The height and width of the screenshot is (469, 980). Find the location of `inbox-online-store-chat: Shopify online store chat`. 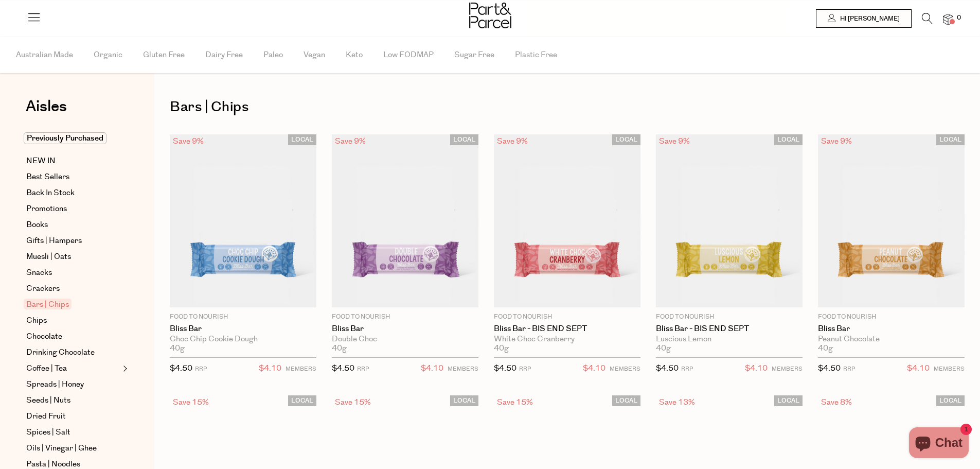

inbox-online-store-chat: Shopify online store chat is located at coordinates (939, 444).